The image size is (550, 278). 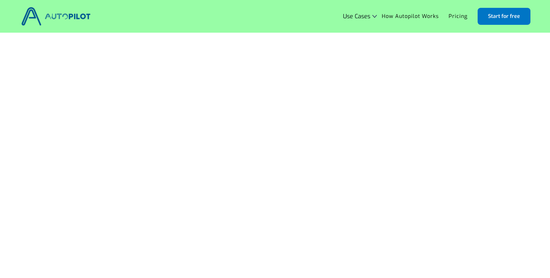 What do you see at coordinates (375, 16) in the screenshot?
I see `img: Icon Rounded Chevron Dark - BRIX Templates` at bounding box center [375, 16].